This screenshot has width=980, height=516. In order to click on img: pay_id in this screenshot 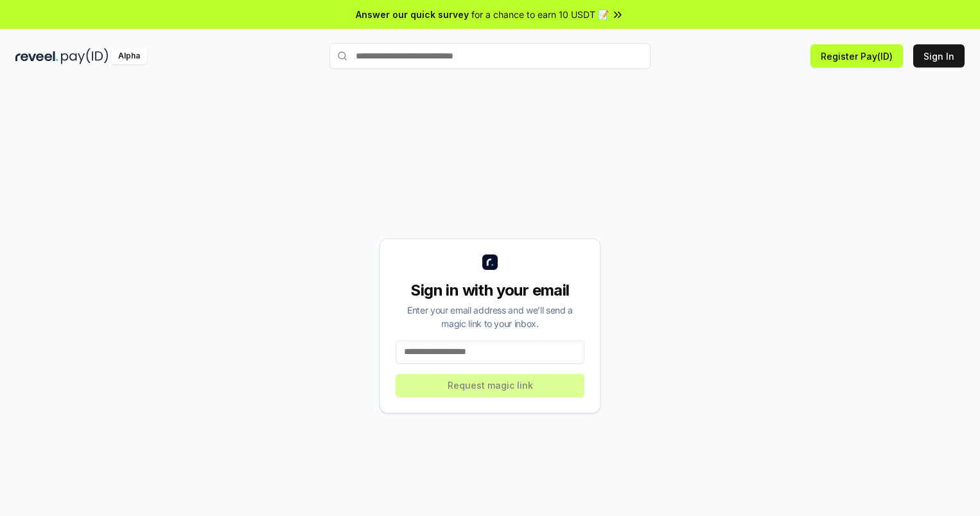, I will do `click(85, 56)`.